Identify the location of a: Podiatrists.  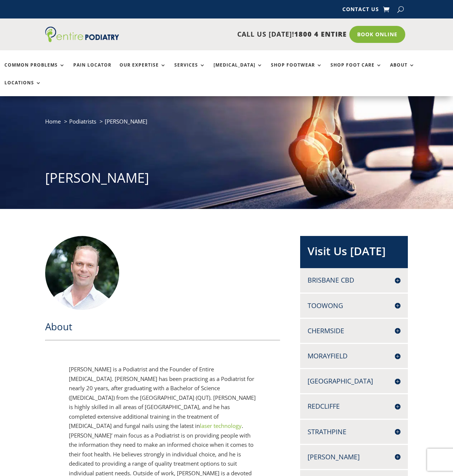
(82, 121).